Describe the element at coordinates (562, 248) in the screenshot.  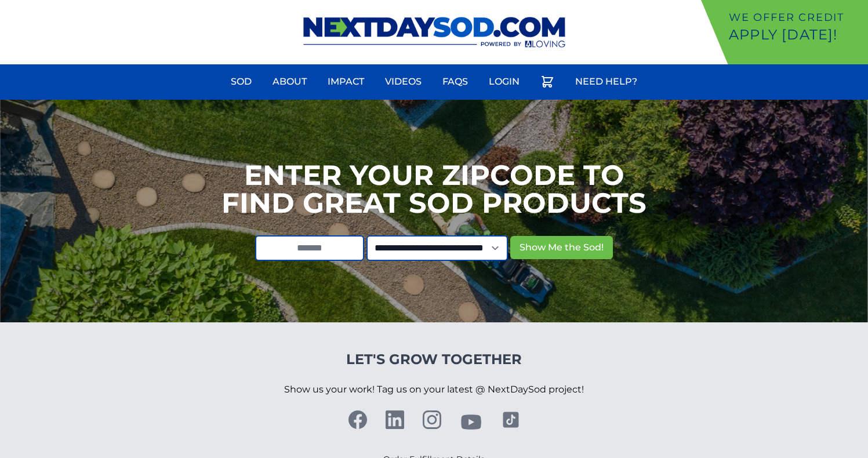
I see `button: Show Me the Sod!` at that location.